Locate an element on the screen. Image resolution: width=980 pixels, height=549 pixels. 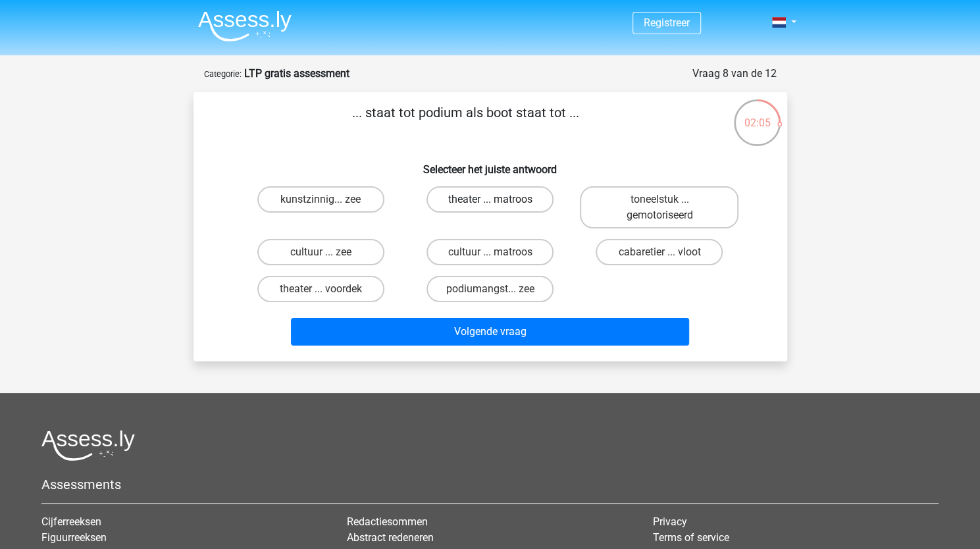
label: cabaretier ... vloot is located at coordinates (659, 252).